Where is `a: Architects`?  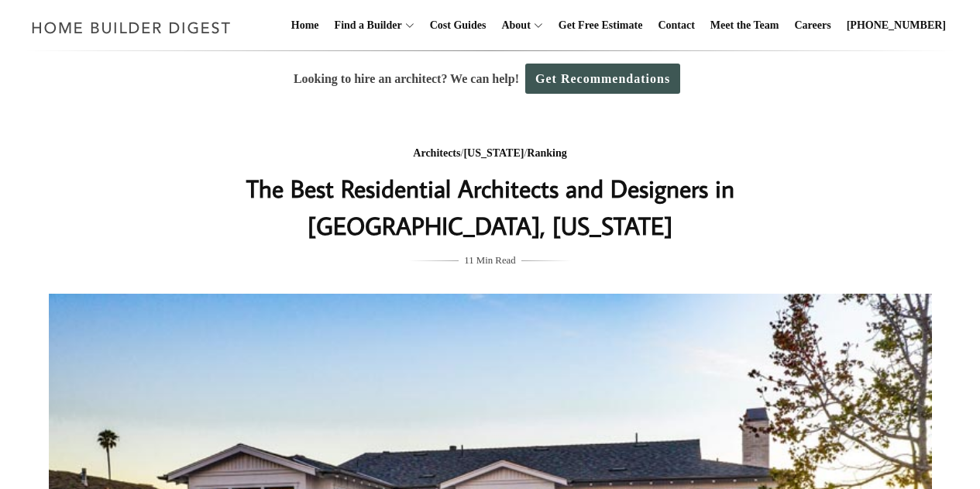
a: Architects is located at coordinates (436, 153).